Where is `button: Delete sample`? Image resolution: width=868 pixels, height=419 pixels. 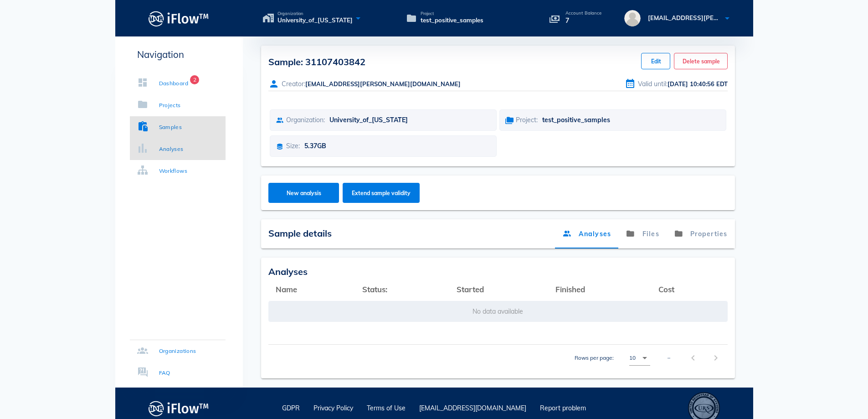
button: Delete sample is located at coordinates (701, 61).